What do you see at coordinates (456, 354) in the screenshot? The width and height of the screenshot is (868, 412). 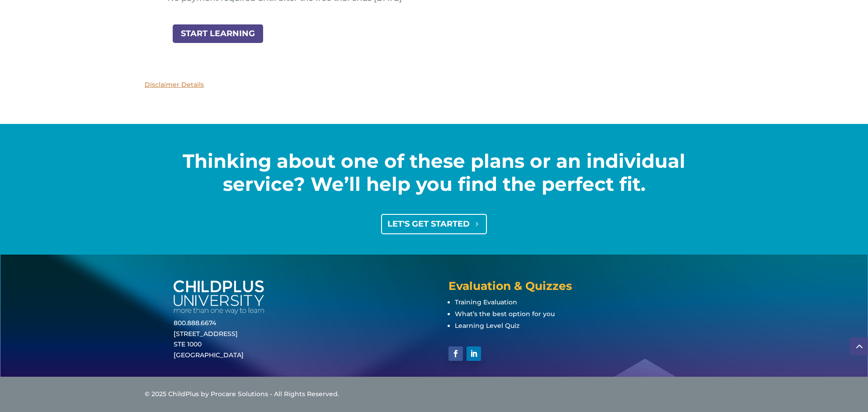 I see `a: Follow on Facebook` at bounding box center [456, 354].